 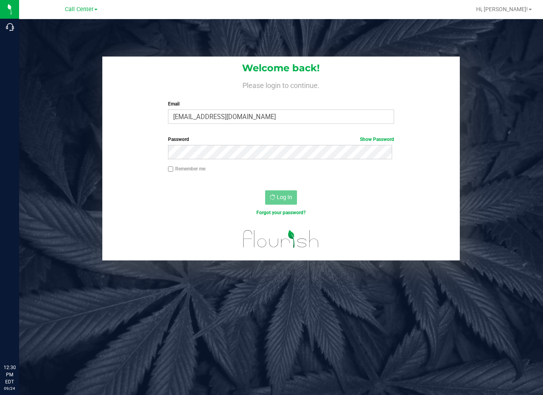 I want to click on p: 09/24, so click(x=10, y=388).